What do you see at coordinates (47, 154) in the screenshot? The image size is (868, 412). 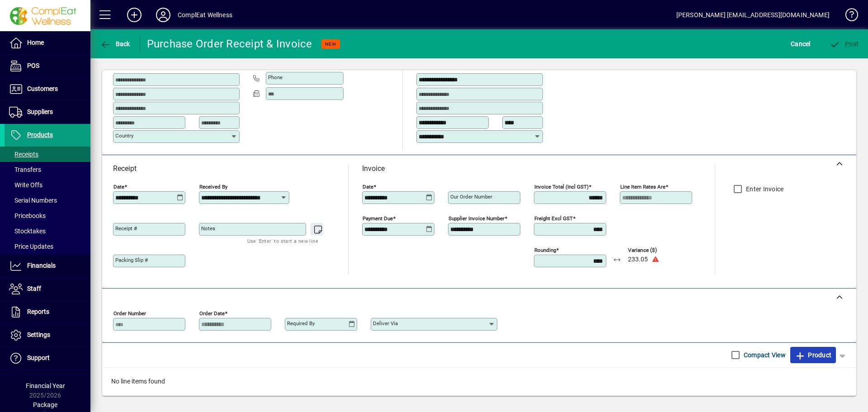 I see `a: Receipts` at bounding box center [47, 154].